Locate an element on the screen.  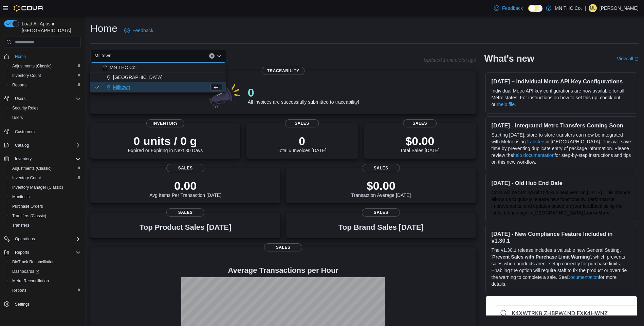
button: Security Roles is located at coordinates (45, 108).